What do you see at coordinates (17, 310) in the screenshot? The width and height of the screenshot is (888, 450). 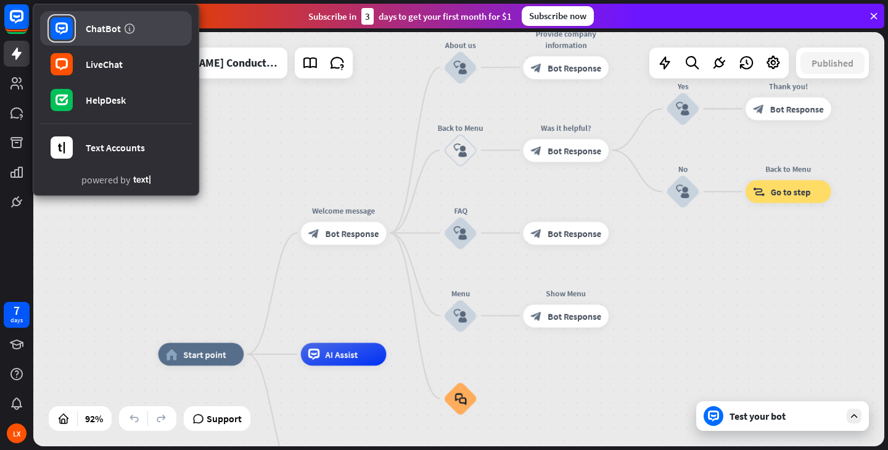 I see `div: 7` at bounding box center [17, 310].